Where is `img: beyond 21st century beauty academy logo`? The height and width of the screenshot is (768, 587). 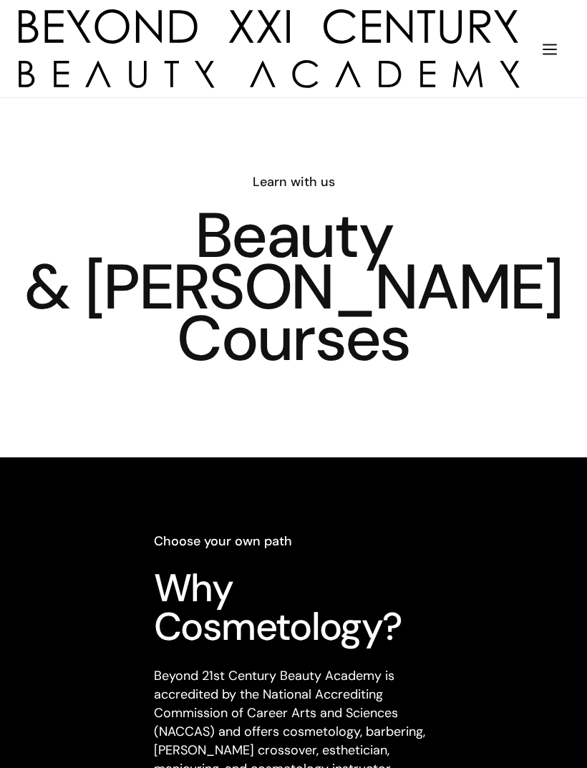 img: beyond 21st century beauty academy logo is located at coordinates (269, 49).